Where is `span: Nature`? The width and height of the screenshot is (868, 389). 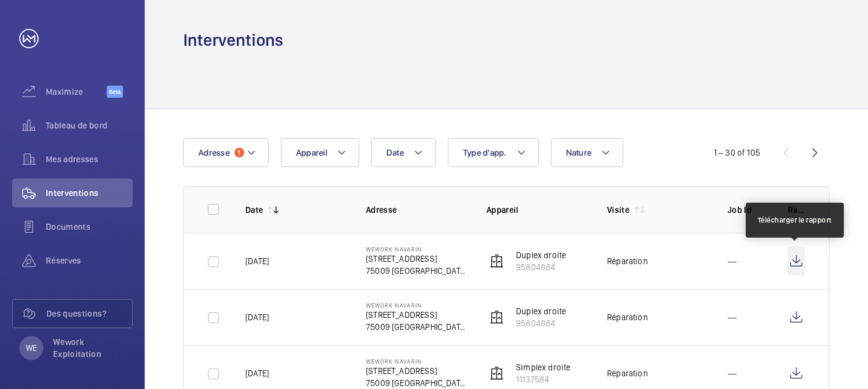
span: Nature is located at coordinates (578, 152).